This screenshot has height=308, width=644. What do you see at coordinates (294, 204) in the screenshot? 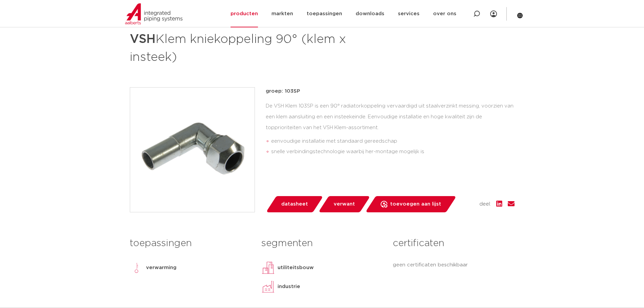
I see `span: datasheet` at bounding box center [294, 204].